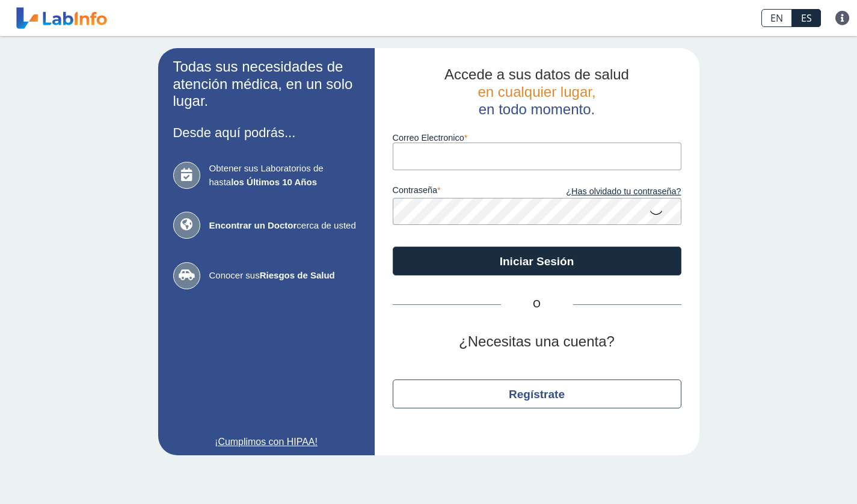  I want to click on span: en cualquier lugar,, so click(536, 91).